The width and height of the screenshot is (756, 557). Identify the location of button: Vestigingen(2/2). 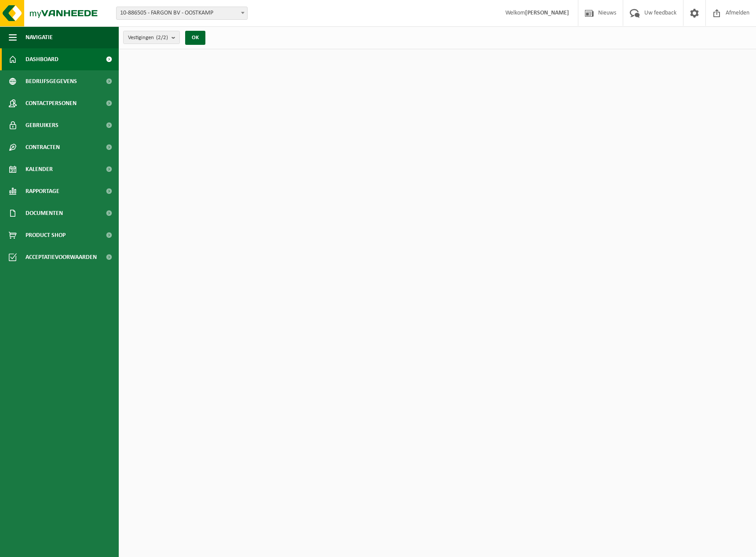
(151, 37).